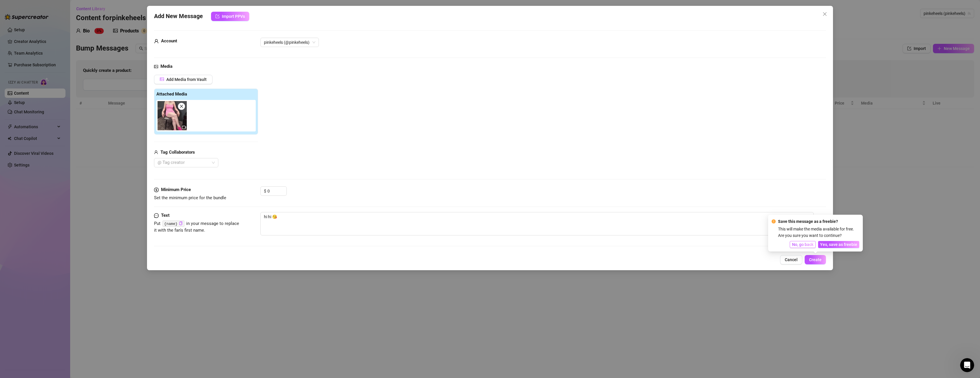 This screenshot has width=980, height=378. I want to click on code: {name}, so click(173, 224).